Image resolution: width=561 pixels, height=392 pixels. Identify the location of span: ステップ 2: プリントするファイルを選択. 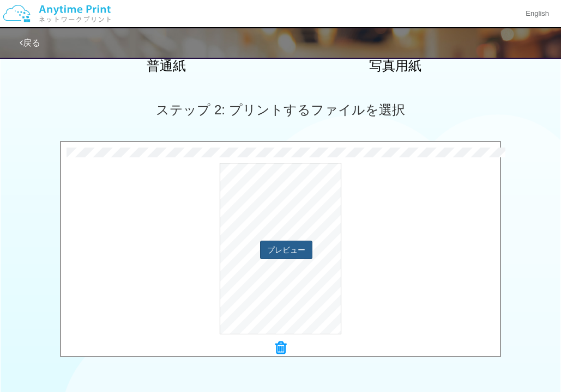
(280, 110).